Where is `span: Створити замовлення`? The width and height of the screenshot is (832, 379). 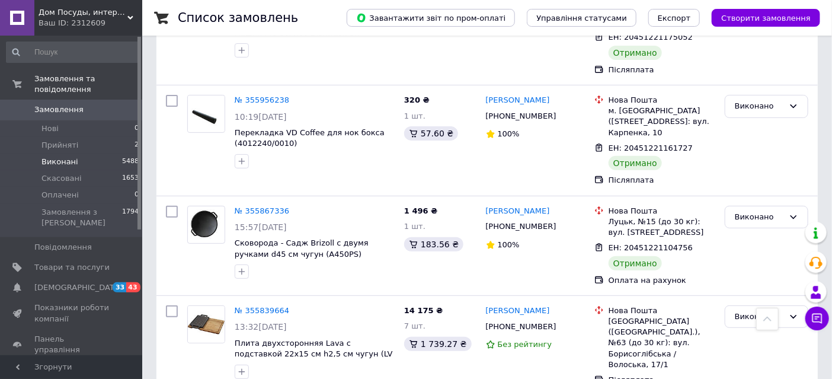 span: Створити замовлення is located at coordinates (765, 18).